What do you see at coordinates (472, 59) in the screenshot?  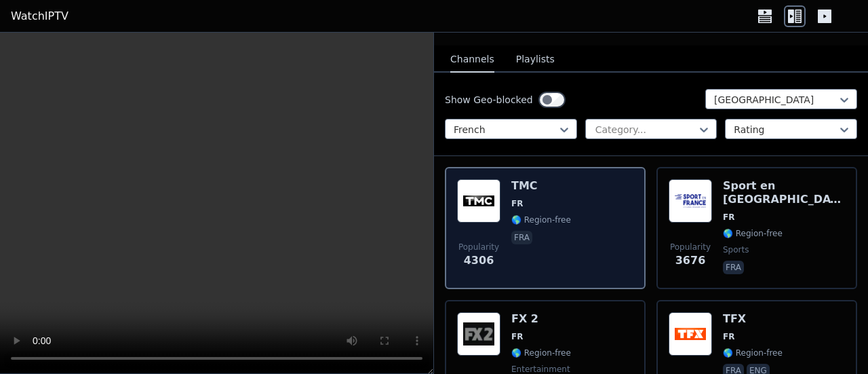 I see `button: Channels` at bounding box center [472, 59].